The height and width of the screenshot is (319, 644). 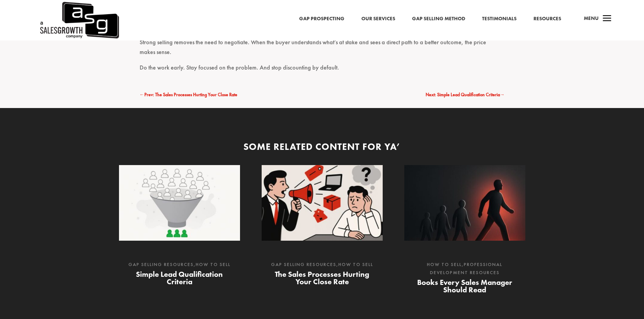 What do you see at coordinates (322, 146) in the screenshot?
I see `div: Some Related Content for Ya’` at bounding box center [322, 146].